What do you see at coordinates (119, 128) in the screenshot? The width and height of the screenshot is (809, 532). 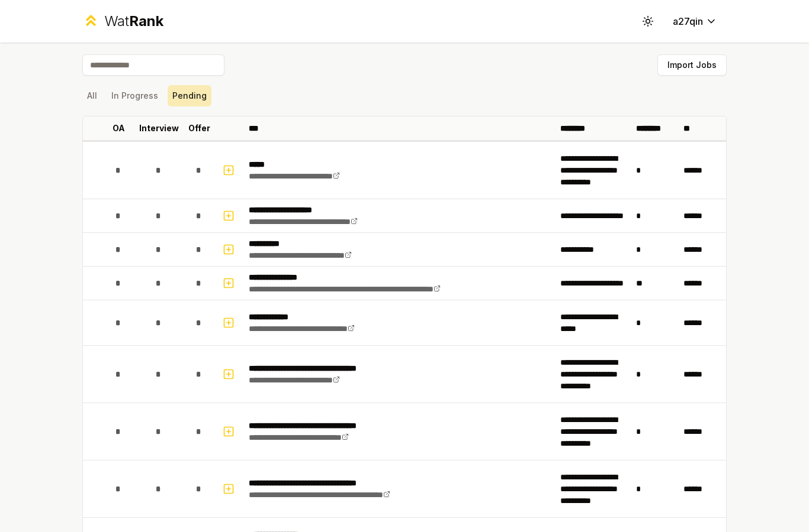 I see `p: OA` at bounding box center [119, 128].